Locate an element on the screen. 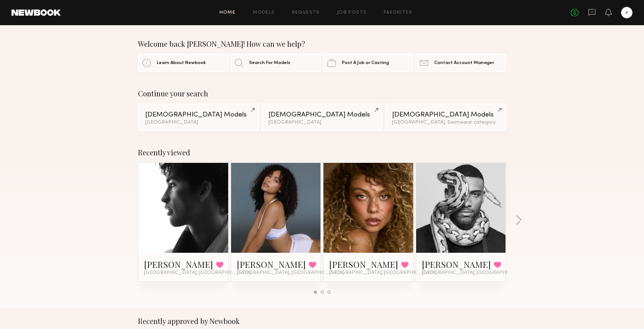 The width and height of the screenshot is (644, 329). a: Learn About Newbook is located at coordinates (183, 63).